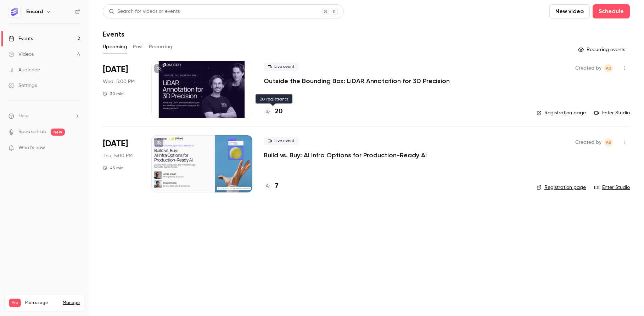 Image resolution: width=644 pixels, height=316 pixels. I want to click on span: Plan usage, so click(42, 303).